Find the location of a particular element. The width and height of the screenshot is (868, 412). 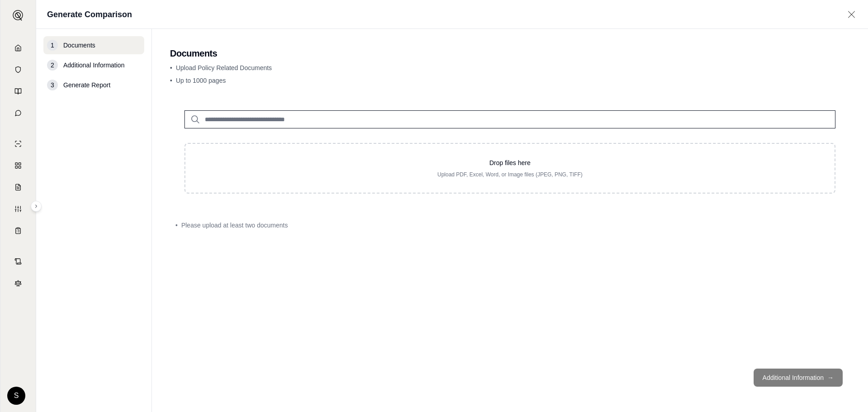

div: 1 is located at coordinates (53, 45).